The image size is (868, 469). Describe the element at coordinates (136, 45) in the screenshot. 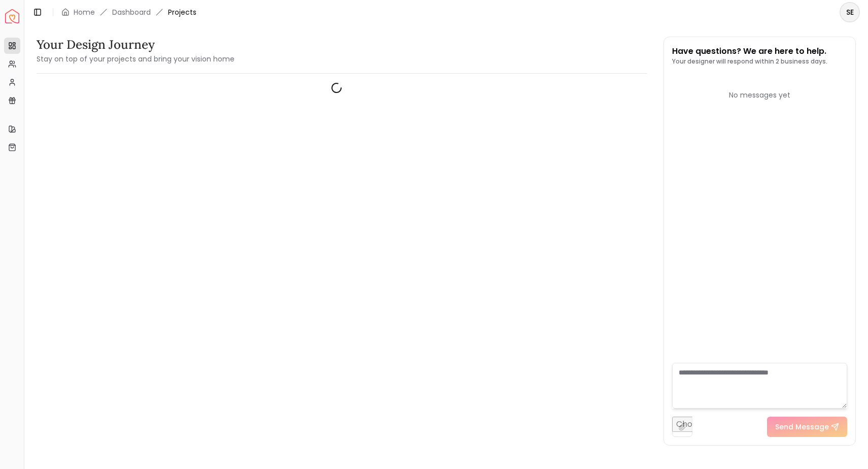

I see `h3: Your Design Journey` at that location.